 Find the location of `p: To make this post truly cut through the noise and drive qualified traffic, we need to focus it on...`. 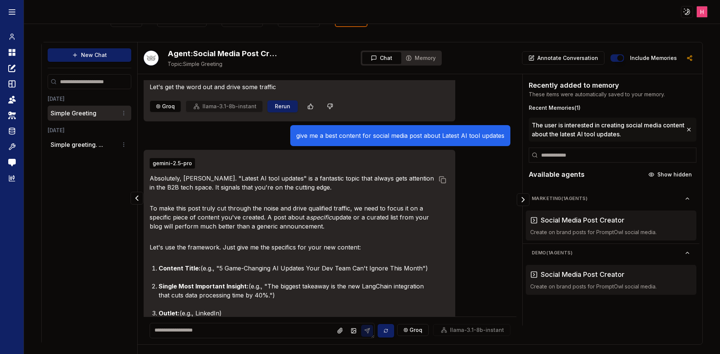

p: To make this post truly cut through the noise and drive qualified traffic, we need to focus it on... is located at coordinates (292, 217).